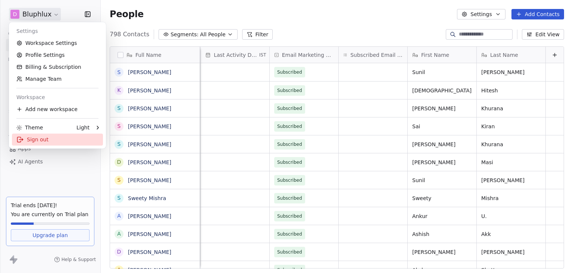 The width and height of the screenshot is (573, 273). What do you see at coordinates (57, 67) in the screenshot?
I see `a: Billing & Subscription` at bounding box center [57, 67].